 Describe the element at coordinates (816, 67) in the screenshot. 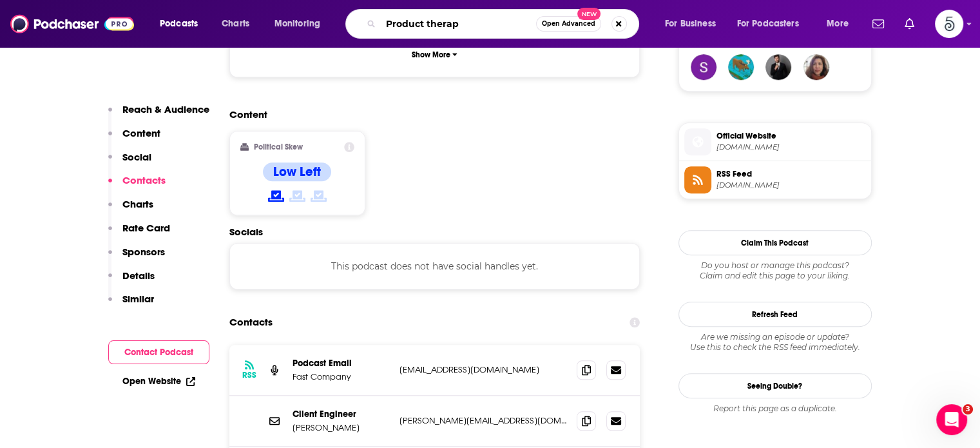

I see `img: cheryl.diakun` at that location.